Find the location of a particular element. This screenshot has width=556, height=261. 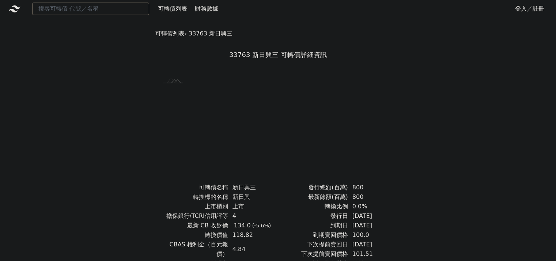

a: 財務數據 is located at coordinates (207, 8).